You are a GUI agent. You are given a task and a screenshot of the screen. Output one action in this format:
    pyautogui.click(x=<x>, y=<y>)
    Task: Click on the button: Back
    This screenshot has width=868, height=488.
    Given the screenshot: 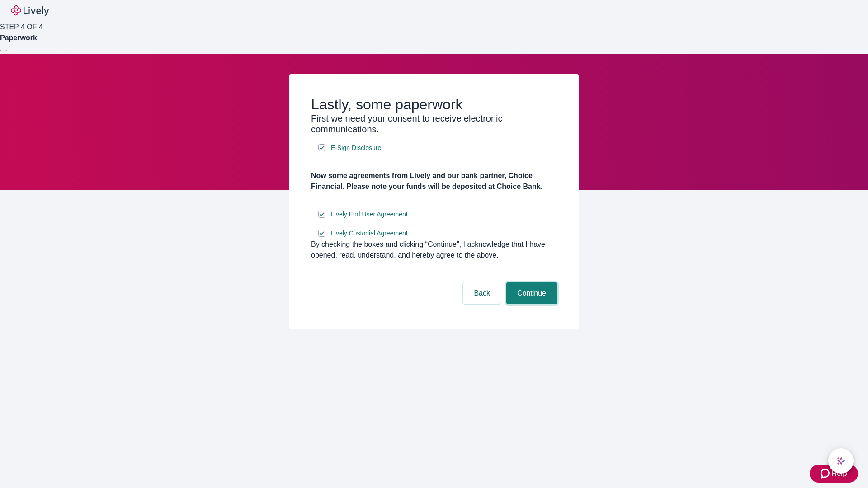 What is the action you would take?
    pyautogui.click(x=482, y=293)
    